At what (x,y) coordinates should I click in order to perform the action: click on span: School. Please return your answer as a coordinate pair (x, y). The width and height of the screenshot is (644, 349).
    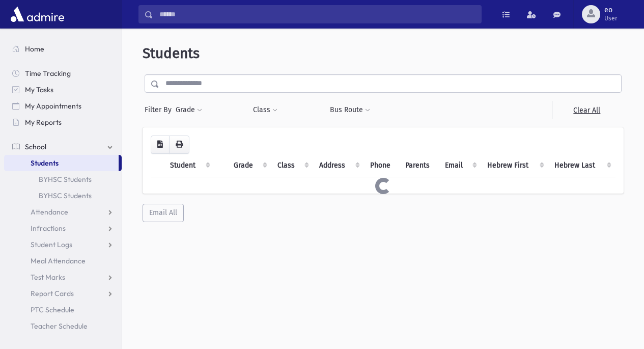
    Looking at the image, I should click on (36, 146).